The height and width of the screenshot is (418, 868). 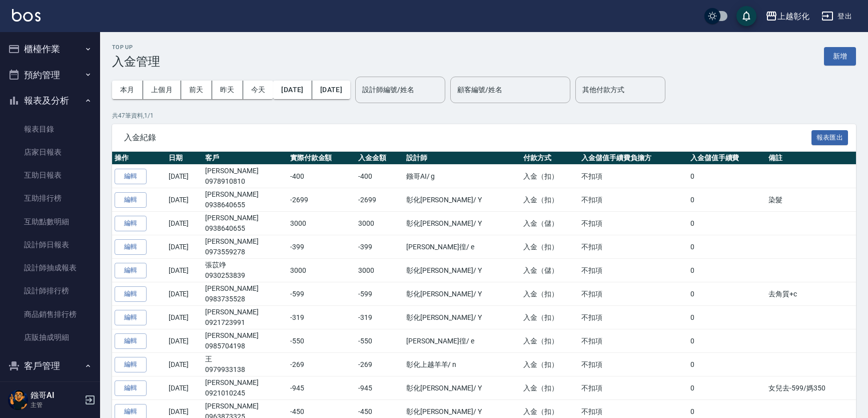 I want to click on p: 0983735528, so click(x=244, y=299).